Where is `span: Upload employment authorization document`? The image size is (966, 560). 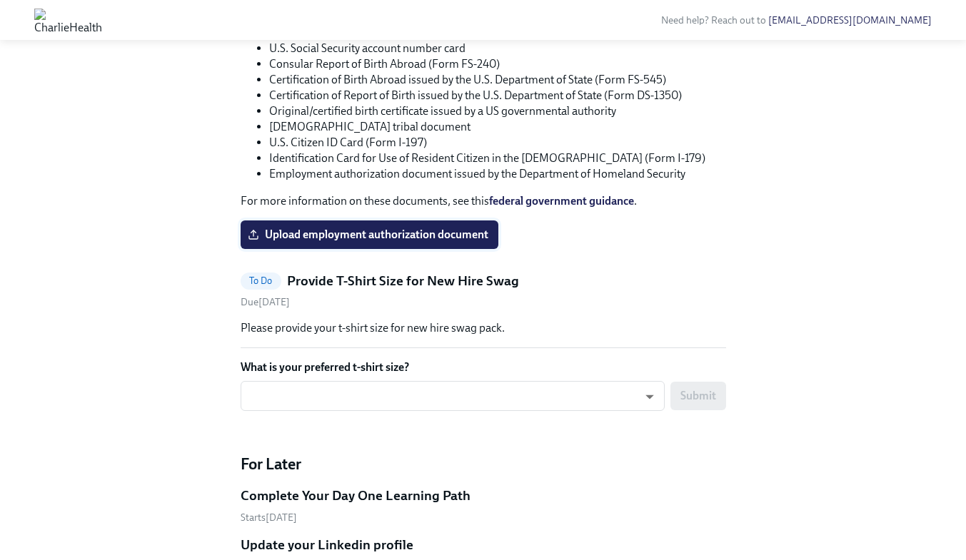
span: Upload employment authorization document is located at coordinates (369, 235).